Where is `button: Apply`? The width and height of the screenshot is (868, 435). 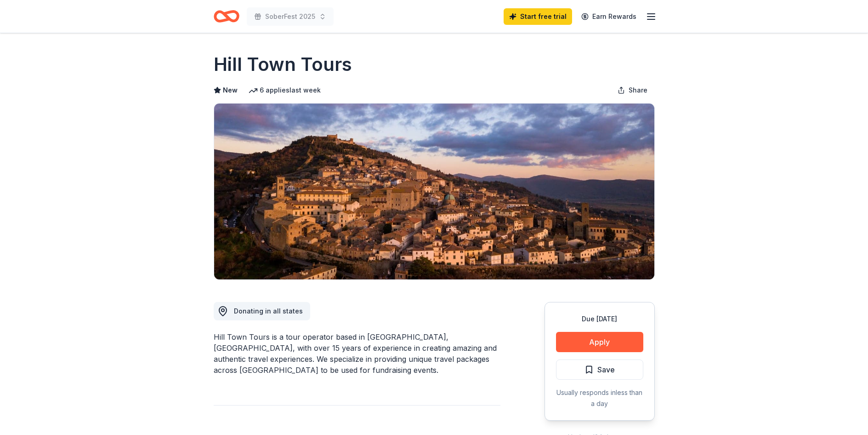
button: Apply is located at coordinates (600, 342).